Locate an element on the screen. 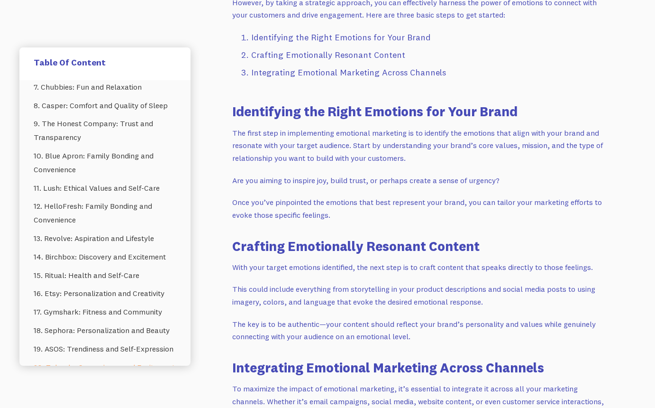 This screenshot has width=655, height=408. h3: Crafting Emotionally Resonant Content is located at coordinates (422, 246).